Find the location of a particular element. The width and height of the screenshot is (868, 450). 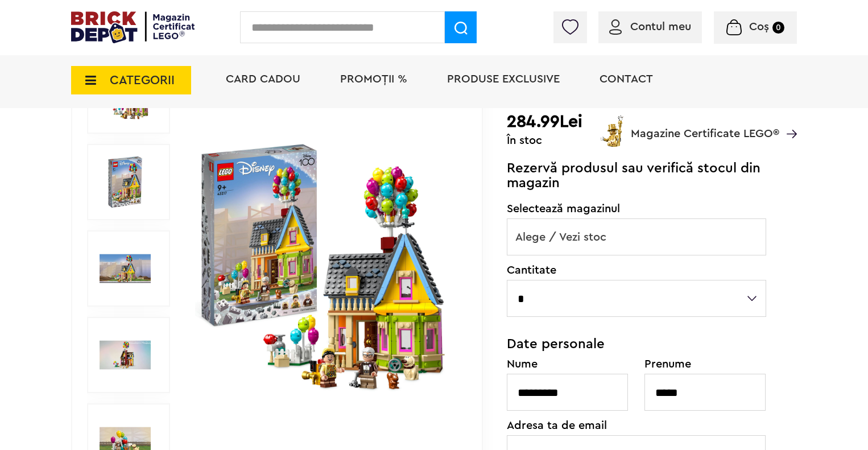

span: Magazine Certificate LEGO® is located at coordinates (705, 126).